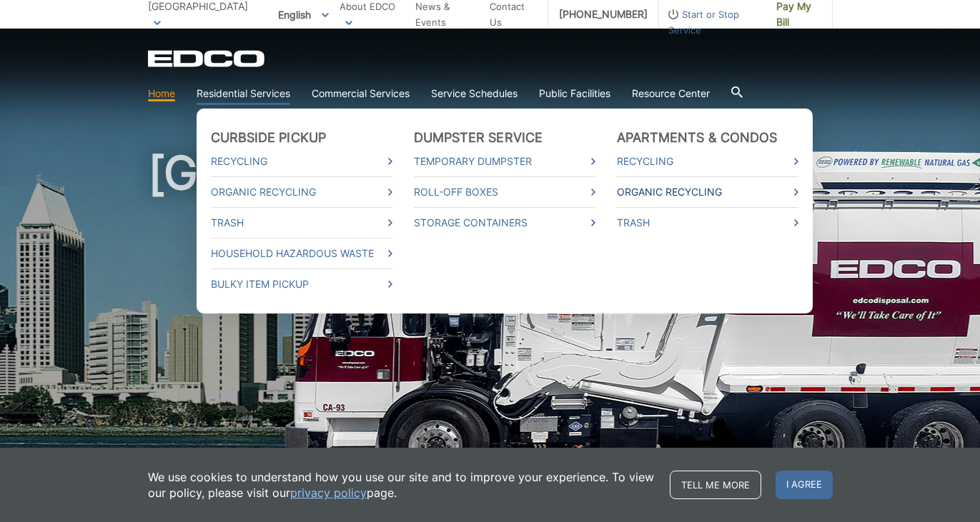 Image resolution: width=980 pixels, height=522 pixels. Describe the element at coordinates (269, 138) in the screenshot. I see `a: Curbside Pickup` at that location.